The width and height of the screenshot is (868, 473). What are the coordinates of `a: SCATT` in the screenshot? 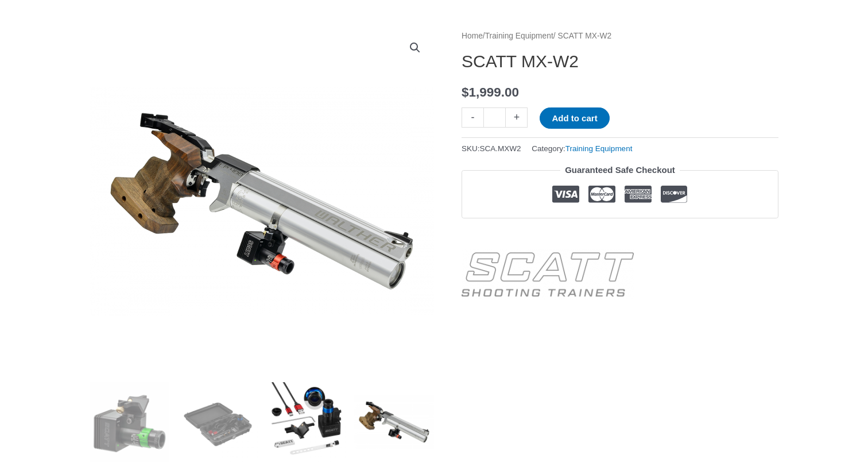 It's located at (547, 275).